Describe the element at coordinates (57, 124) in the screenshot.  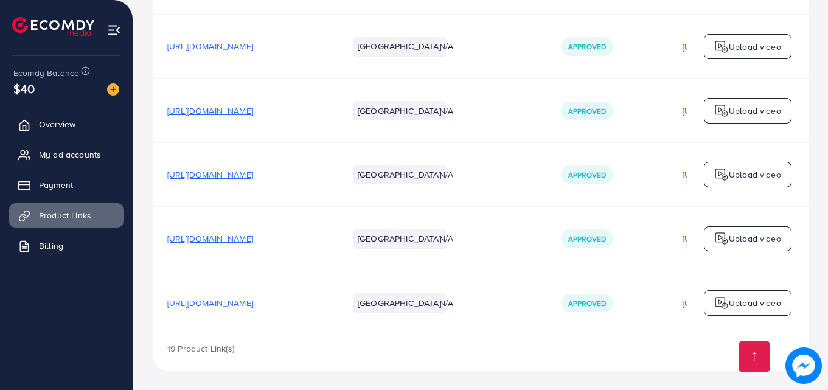
I see `span: Overview` at that location.